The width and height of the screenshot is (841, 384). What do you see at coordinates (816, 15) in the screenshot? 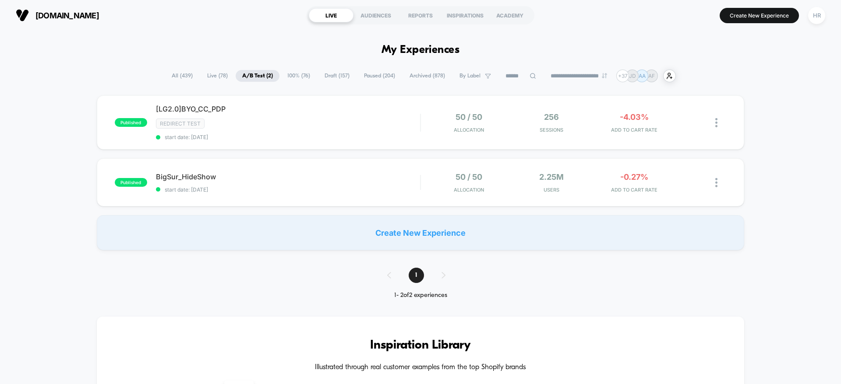
I see `button: HR` at bounding box center [816, 15].